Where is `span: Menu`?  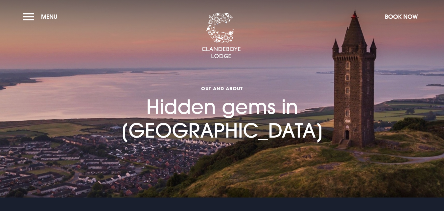 span: Menu is located at coordinates (49, 16).